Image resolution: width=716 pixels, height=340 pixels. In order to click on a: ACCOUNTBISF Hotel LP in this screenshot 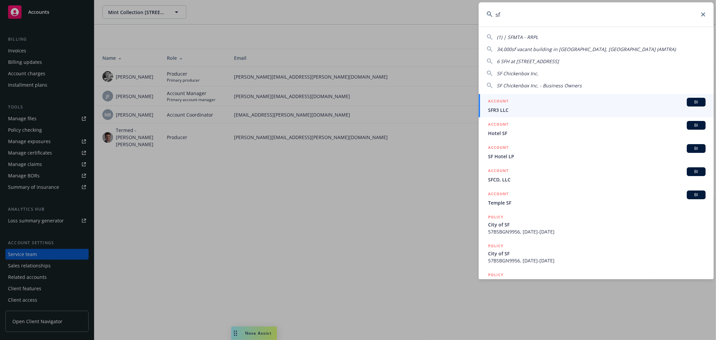, I will do `click(596, 152)`.